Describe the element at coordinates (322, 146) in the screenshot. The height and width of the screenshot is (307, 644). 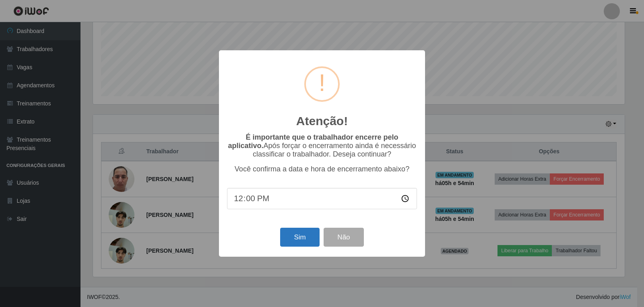
I see `p: Após forçar o encerramento ainda é necessário classificar o trabalhador. Deseja continuar?` at that location.